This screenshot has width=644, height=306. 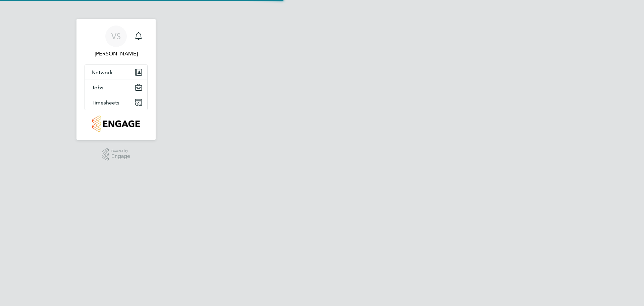 I want to click on button: Network, so click(x=116, y=72).